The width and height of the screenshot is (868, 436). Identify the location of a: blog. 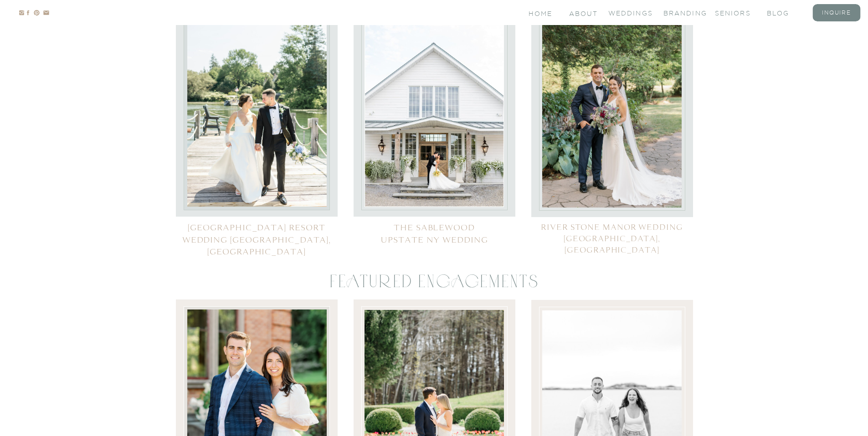
(785, 12).